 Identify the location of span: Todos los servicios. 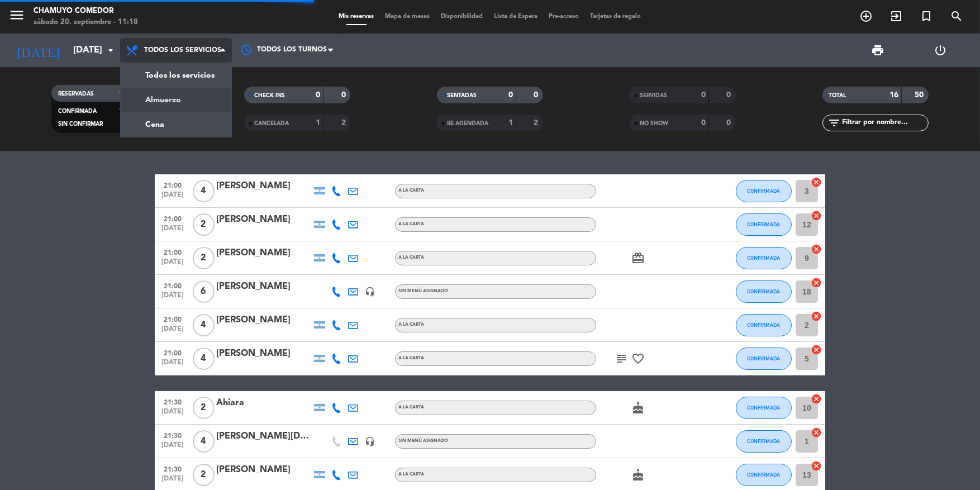
(183, 51).